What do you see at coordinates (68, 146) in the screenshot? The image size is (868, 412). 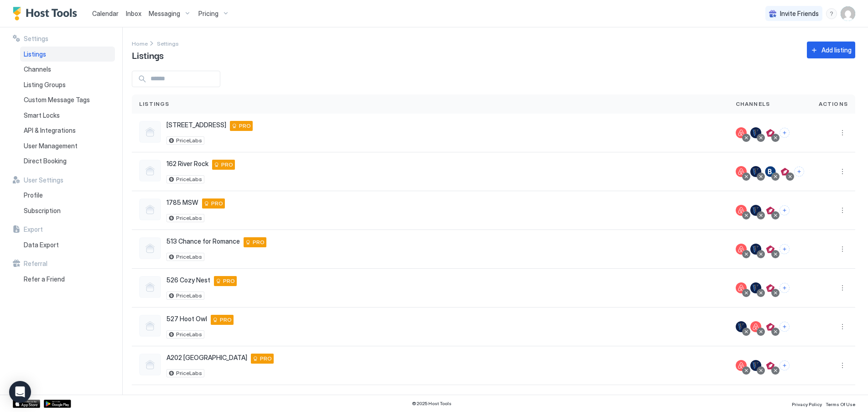 I see `a: User Management` at bounding box center [68, 146].